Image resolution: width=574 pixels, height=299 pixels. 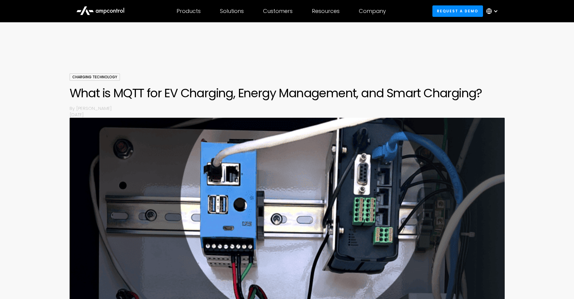 I want to click on a: Request a demo, so click(x=458, y=11).